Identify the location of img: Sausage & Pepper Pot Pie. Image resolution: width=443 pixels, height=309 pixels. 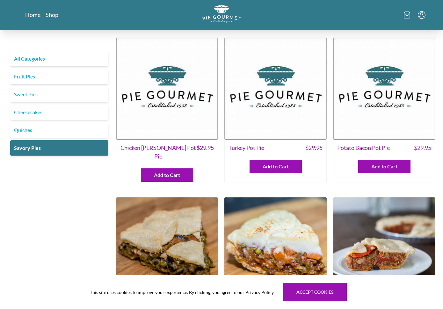
(384, 248).